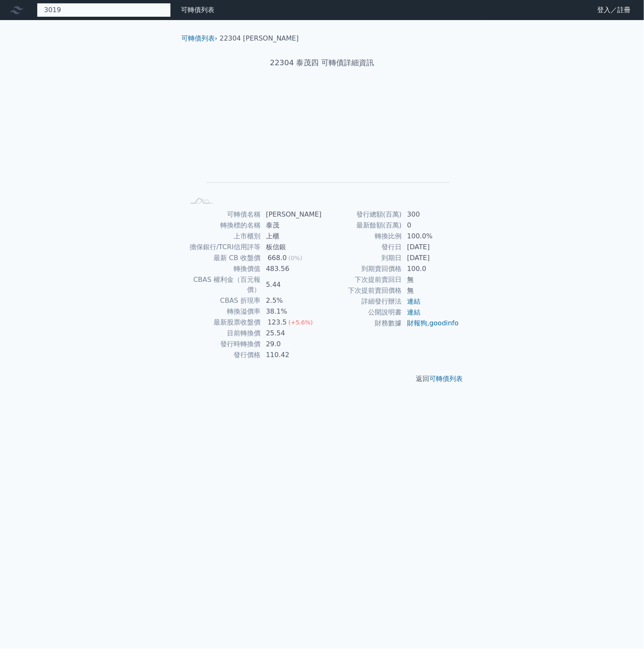  I want to click on td: 到期日, so click(362, 258).